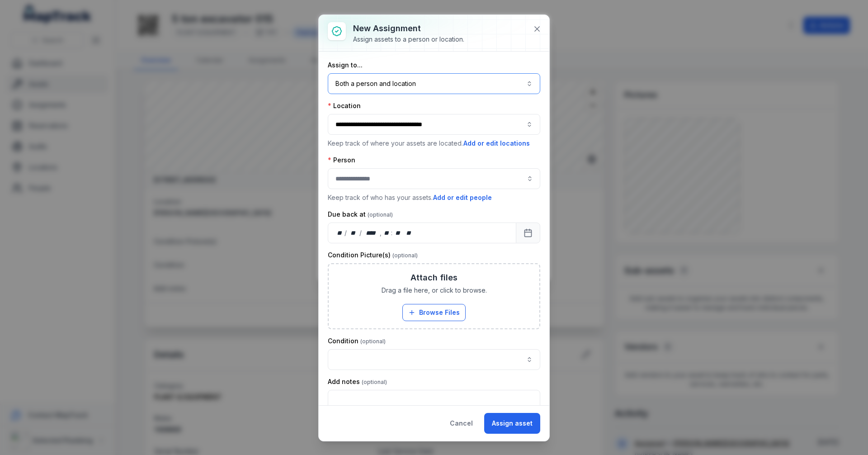  I want to click on button: Cancel, so click(462, 424).